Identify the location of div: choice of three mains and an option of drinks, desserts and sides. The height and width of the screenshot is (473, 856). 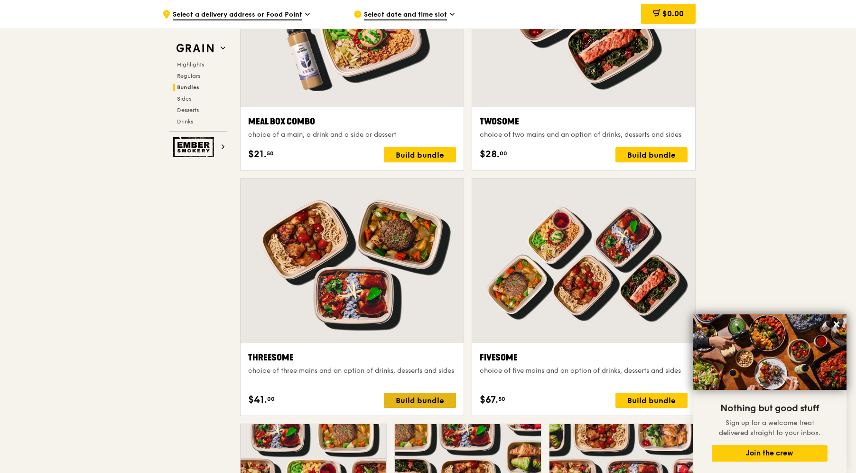
(352, 371).